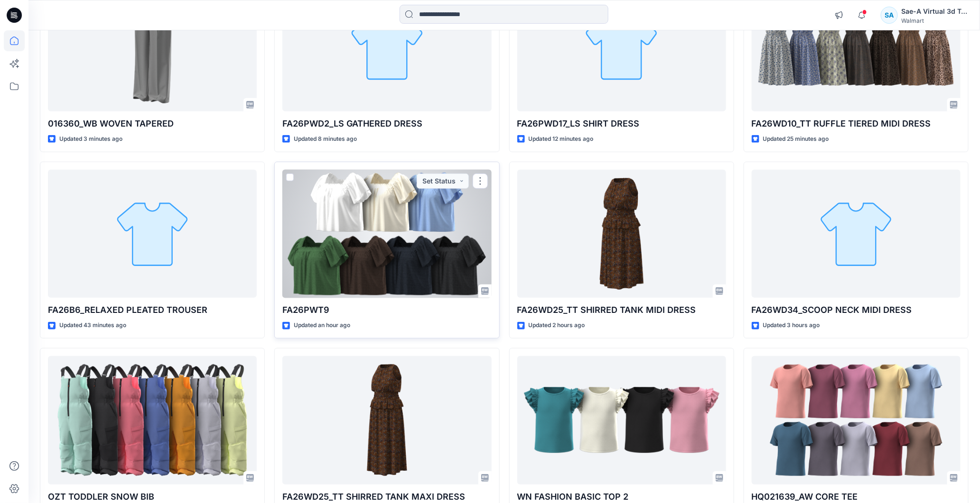  I want to click on p: FA26PWD2_LS GATHERED DRESS, so click(386, 124).